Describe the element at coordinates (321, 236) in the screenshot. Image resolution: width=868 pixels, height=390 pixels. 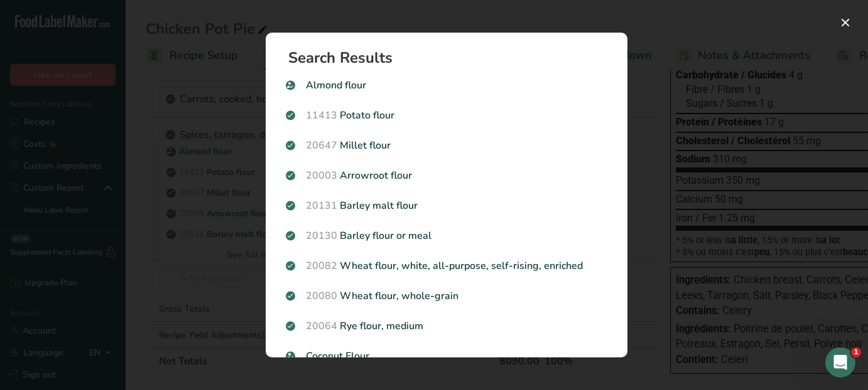
I see `span: 20130` at that location.